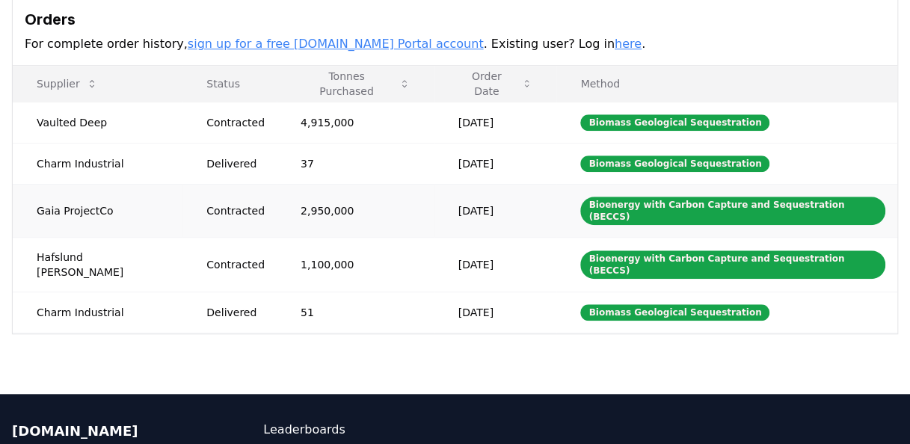 This screenshot has width=910, height=444. Describe the element at coordinates (455, 19) in the screenshot. I see `h3: Orders` at that location.